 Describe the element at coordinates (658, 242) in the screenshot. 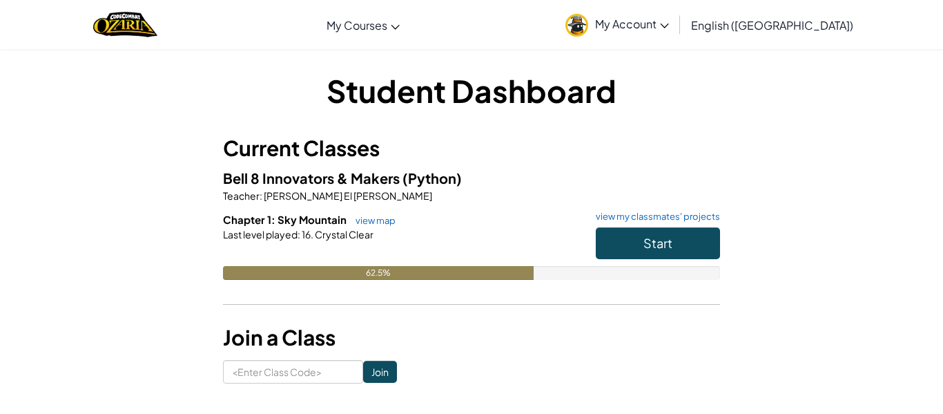

I see `span: Start` at that location.